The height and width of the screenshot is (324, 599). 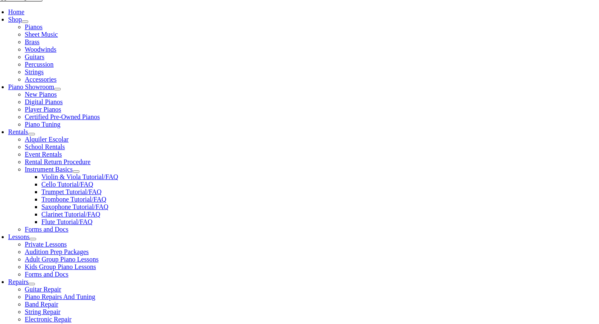 What do you see at coordinates (48, 319) in the screenshot?
I see `span: Electronic Repair` at bounding box center [48, 319].